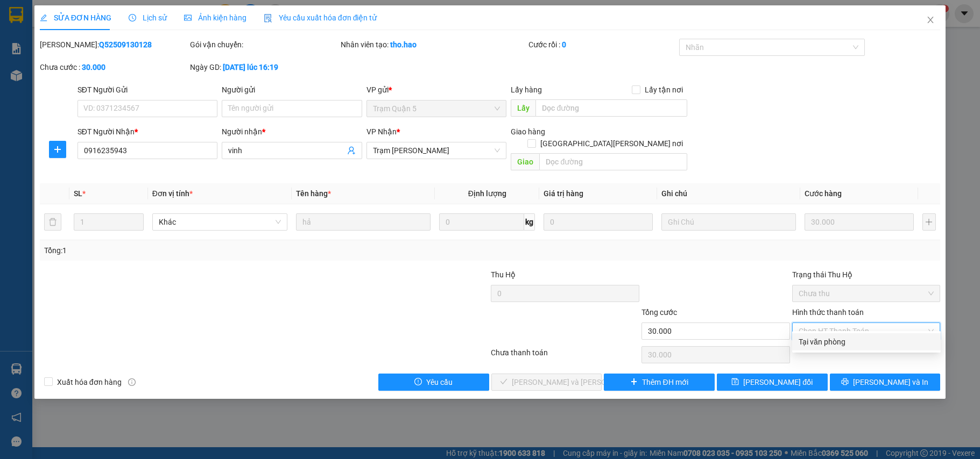  What do you see at coordinates (602, 45) in the screenshot?
I see `div: Cước rồi :` at bounding box center [602, 45].